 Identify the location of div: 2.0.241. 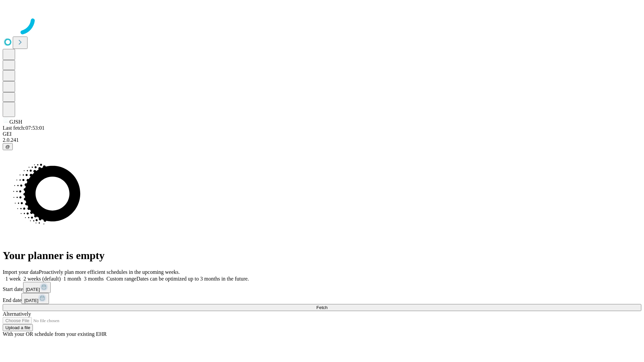
(322, 140).